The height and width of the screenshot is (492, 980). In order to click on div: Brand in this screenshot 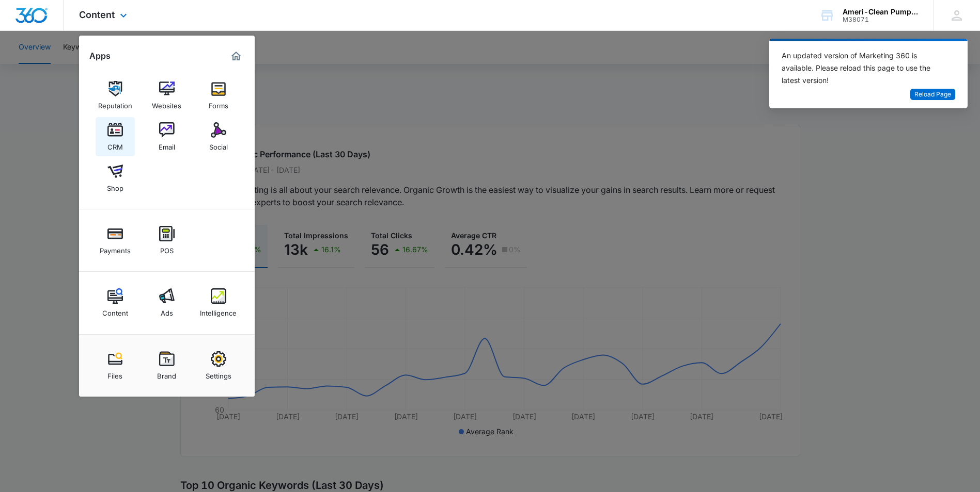, I will do `click(166, 373)`.